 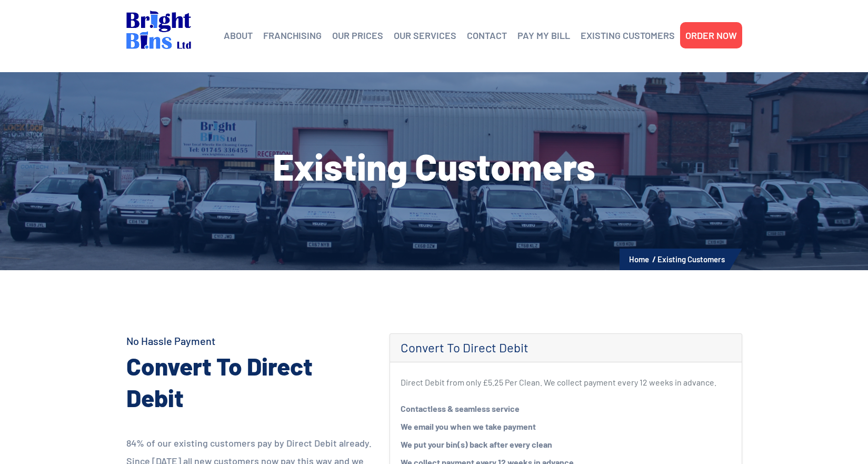 What do you see at coordinates (487, 36) in the screenshot?
I see `a: CONTACT` at bounding box center [487, 36].